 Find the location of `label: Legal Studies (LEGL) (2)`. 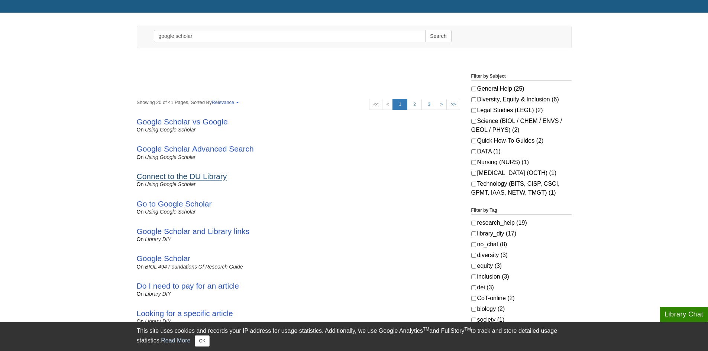

label: Legal Studies (LEGL) (2) is located at coordinates (522, 110).